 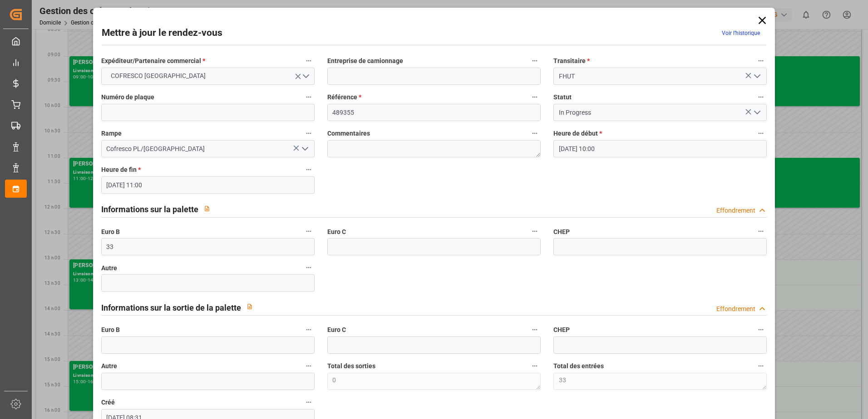 What do you see at coordinates (576, 133) in the screenshot?
I see `font: Heure de début` at bounding box center [576, 133].